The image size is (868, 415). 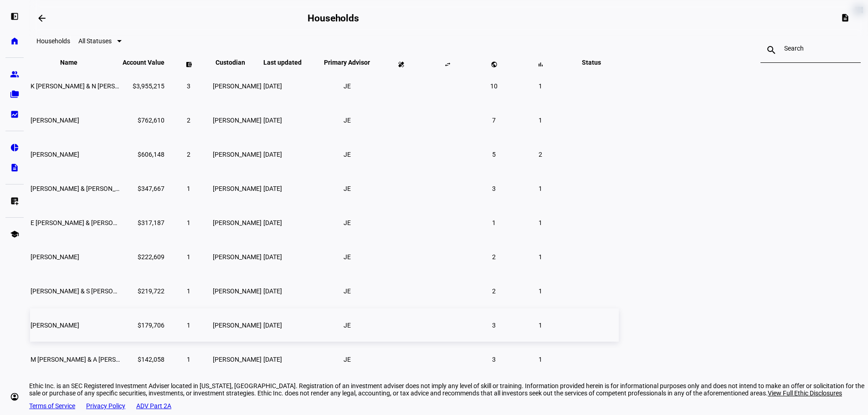 What do you see at coordinates (494, 86) in the screenshot?
I see `span: 10` at bounding box center [494, 86].